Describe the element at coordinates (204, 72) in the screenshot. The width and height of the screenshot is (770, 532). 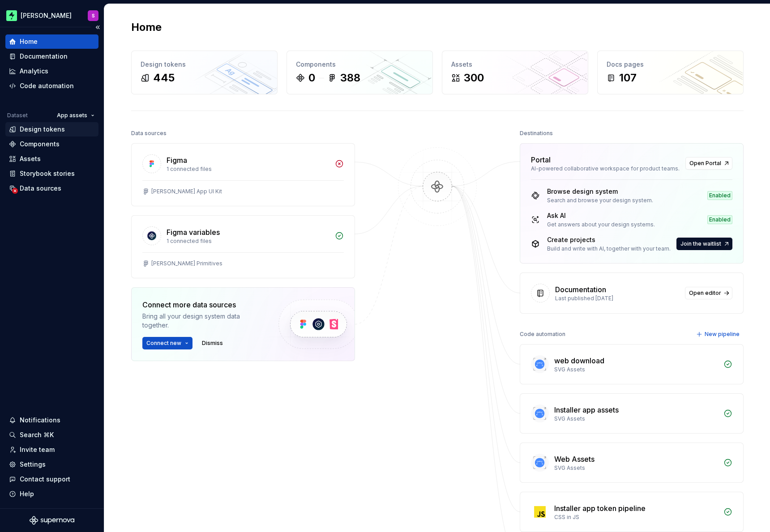
I see `a: Design tokens445` at that location.